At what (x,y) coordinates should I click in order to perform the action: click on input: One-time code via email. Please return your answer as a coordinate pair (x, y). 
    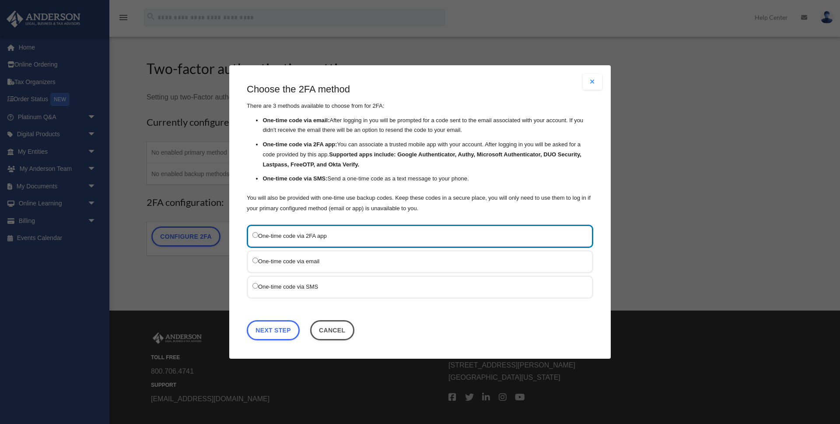
    Looking at the image, I should click on (255, 260).